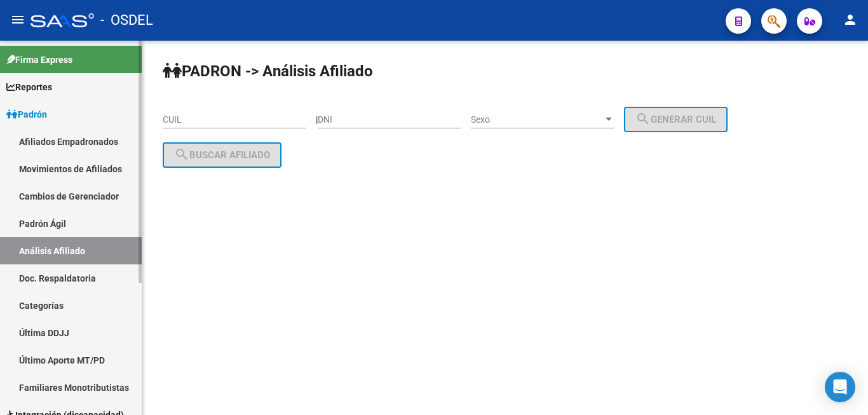 Image resolution: width=868 pixels, height=415 pixels. What do you see at coordinates (676, 120) in the screenshot?
I see `span: Generar CUIL` at bounding box center [676, 120].